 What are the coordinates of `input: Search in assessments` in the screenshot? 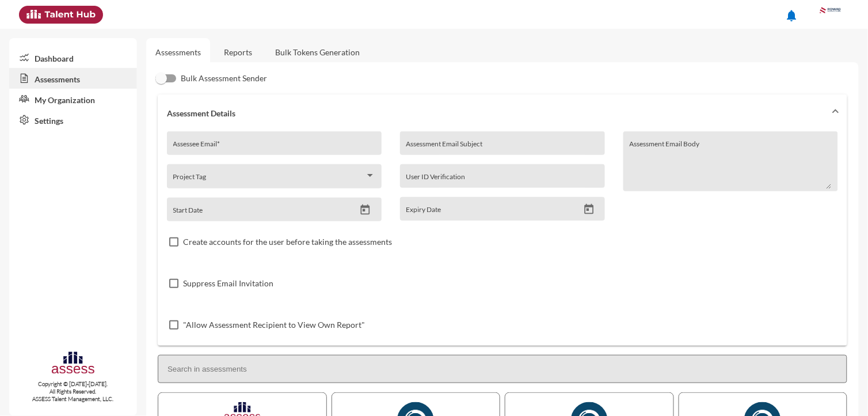 It's located at (503, 368).